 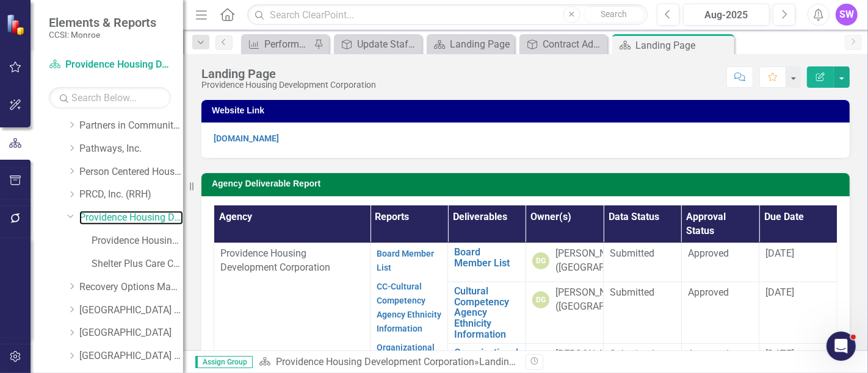 I want to click on small: CCSI: Monroe, so click(x=103, y=34).